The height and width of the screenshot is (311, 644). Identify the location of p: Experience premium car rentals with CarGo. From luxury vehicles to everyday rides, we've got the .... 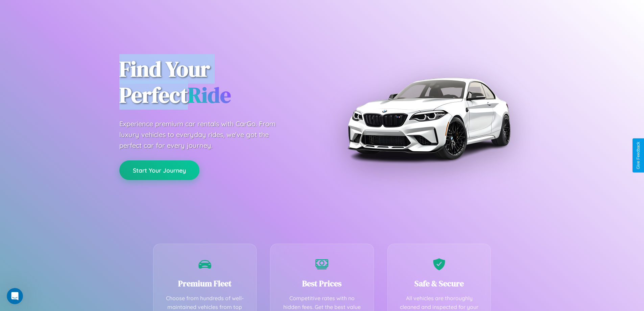
(204, 134).